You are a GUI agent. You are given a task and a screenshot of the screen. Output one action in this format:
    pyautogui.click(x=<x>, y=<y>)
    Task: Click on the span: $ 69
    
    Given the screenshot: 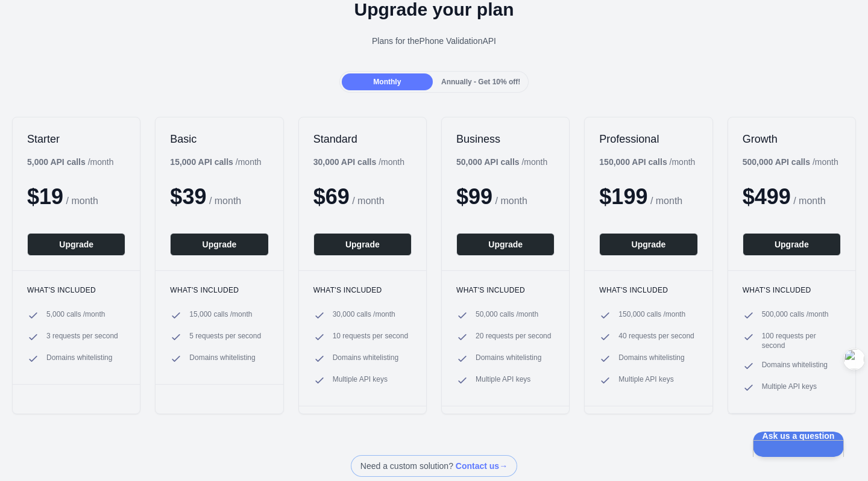 What is the action you would take?
    pyautogui.click(x=332, y=196)
    